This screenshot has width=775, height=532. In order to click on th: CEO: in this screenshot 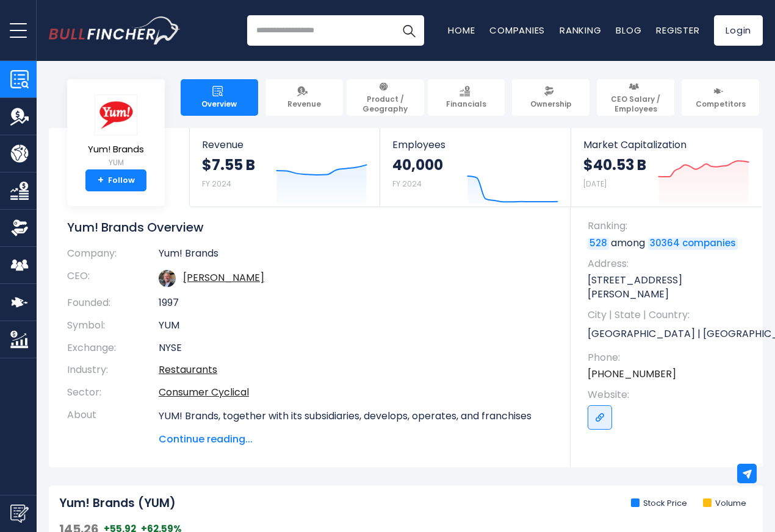, I will do `click(112, 279)`.